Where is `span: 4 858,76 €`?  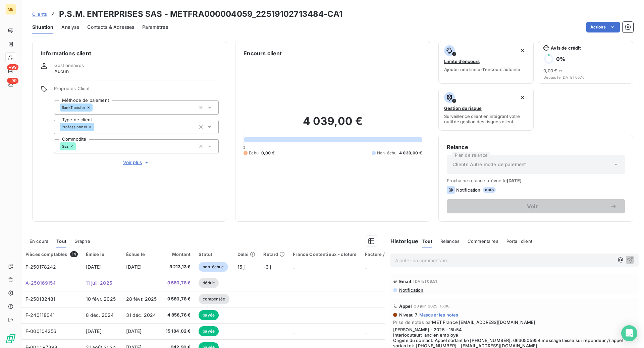 span: 4 858,76 € is located at coordinates (178, 316).